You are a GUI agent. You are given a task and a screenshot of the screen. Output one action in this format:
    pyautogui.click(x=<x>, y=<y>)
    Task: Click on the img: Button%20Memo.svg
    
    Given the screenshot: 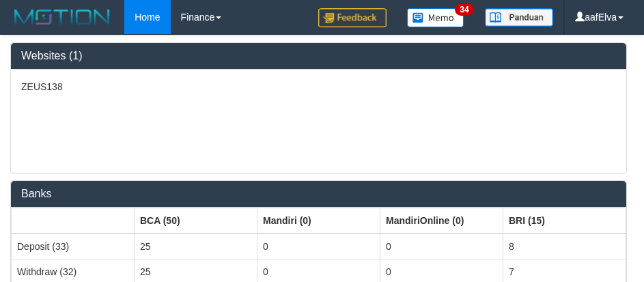 What is the action you would take?
    pyautogui.click(x=436, y=18)
    